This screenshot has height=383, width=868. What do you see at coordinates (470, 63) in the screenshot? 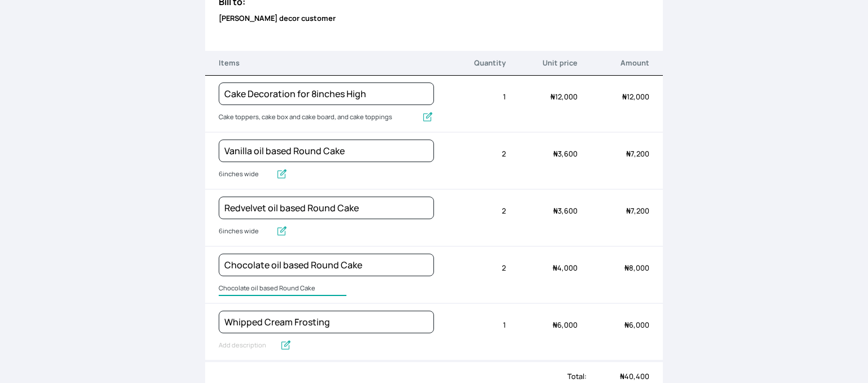
I see `p: Quantity` at bounding box center [470, 63].